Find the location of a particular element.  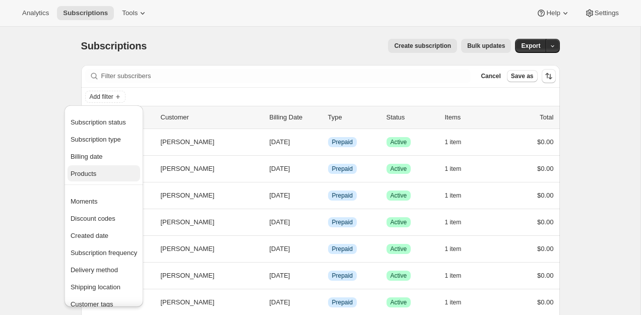

button: Settings is located at coordinates (601, 13).